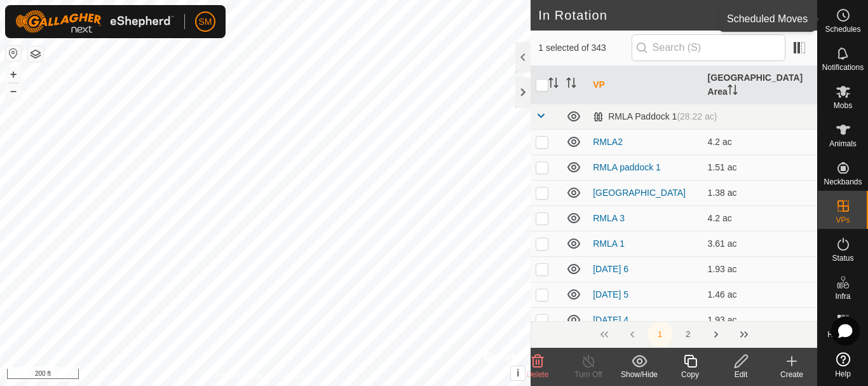 This screenshot has height=386, width=868. I want to click on button: Next Page, so click(716, 334).